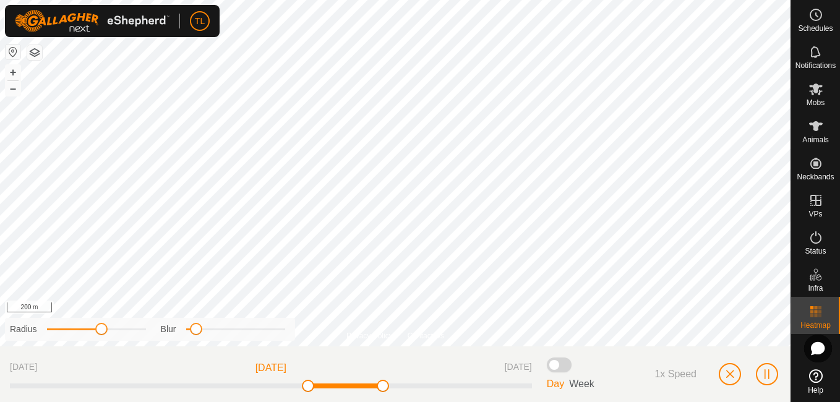  What do you see at coordinates (673, 374) in the screenshot?
I see `button: Speed Button` at bounding box center [673, 374].